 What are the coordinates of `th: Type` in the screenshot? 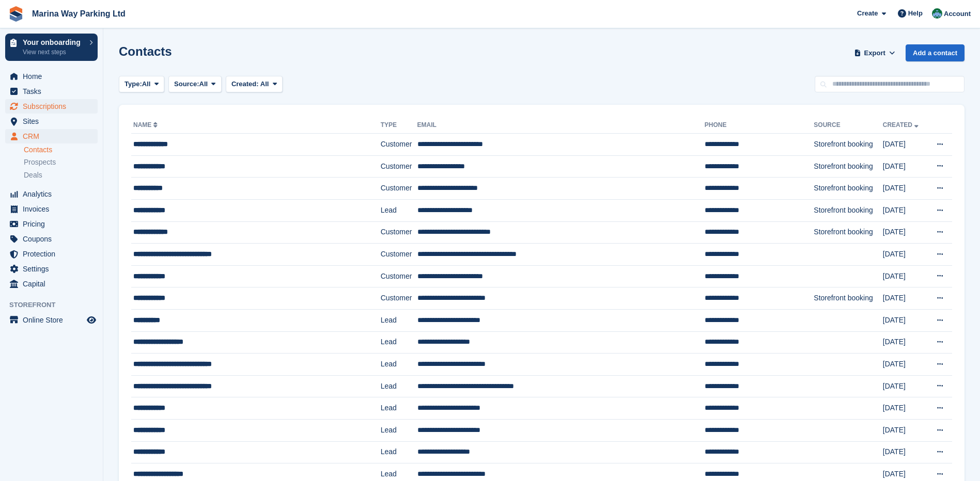 It's located at (399, 125).